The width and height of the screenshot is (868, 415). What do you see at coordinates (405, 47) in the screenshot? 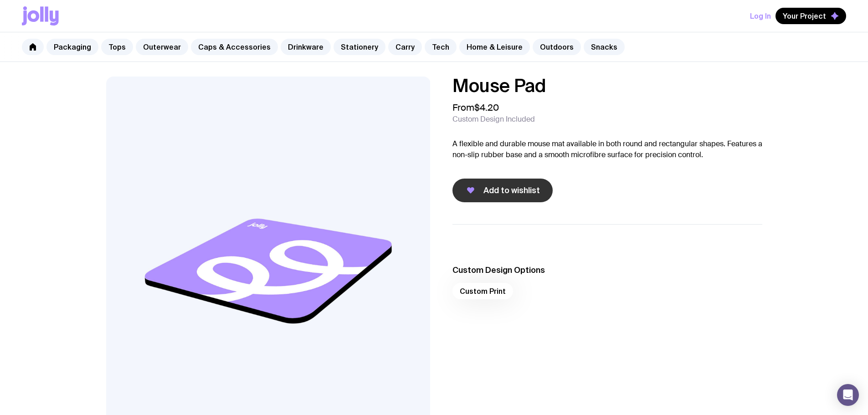
I see `a: Carry` at bounding box center [405, 47].